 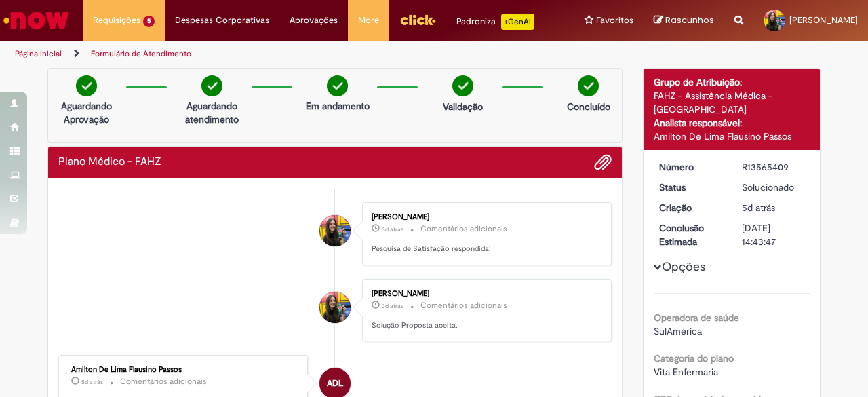 I want to click on span: Despesas Corporativas, so click(x=222, y=20).